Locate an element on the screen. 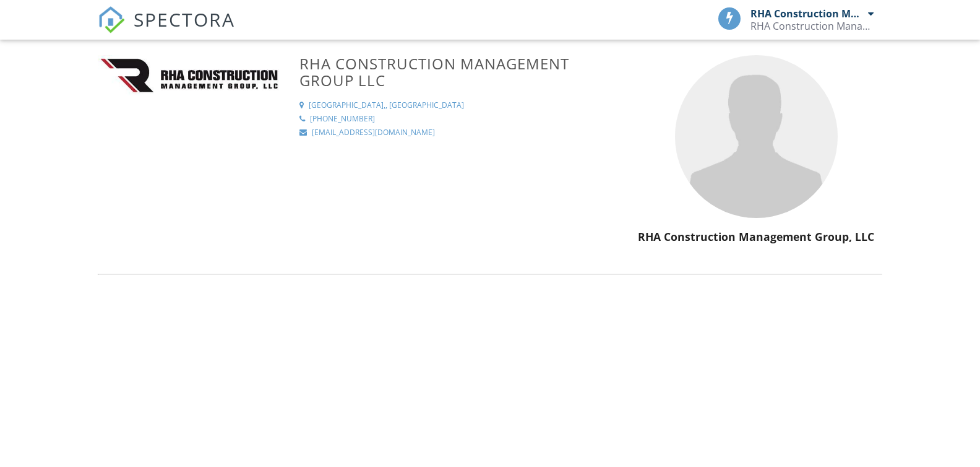 Image resolution: width=980 pixels, height=467 pixels. img: default-user-f0147aede5fd5fa78ca7ade42f37bd4542148d508eef1c3d3ea960f66861d68b.jpg is located at coordinates (756, 137).